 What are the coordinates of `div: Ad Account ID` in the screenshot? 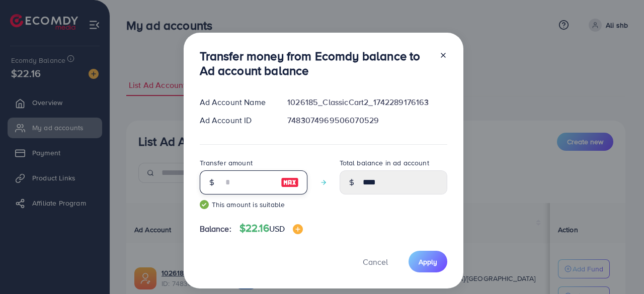 It's located at (235, 120).